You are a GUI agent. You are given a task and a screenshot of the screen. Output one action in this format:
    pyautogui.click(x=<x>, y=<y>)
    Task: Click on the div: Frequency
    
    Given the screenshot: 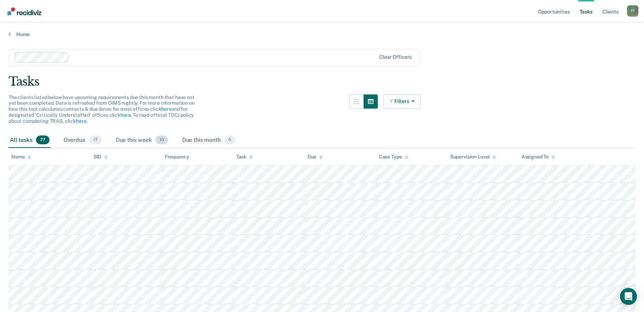 What is the action you would take?
    pyautogui.click(x=177, y=156)
    